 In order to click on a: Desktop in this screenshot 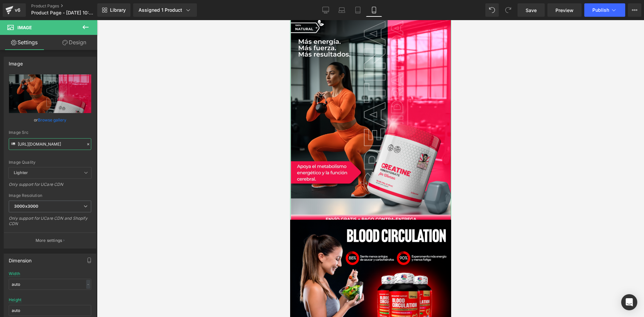, I will do `click(326, 10)`.